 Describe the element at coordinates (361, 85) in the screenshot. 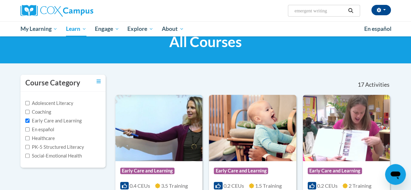

I see `span: 17` at that location.